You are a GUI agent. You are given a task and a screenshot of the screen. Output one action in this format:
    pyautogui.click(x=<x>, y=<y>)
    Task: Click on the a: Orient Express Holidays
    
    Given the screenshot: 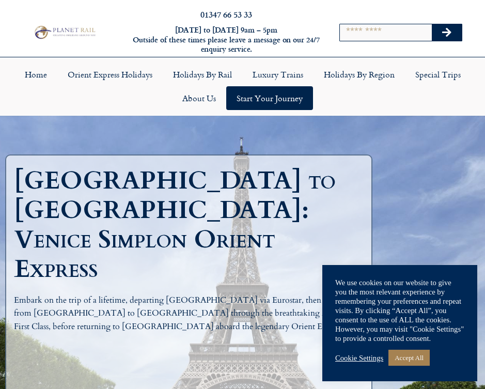 What is the action you would take?
    pyautogui.click(x=110, y=74)
    